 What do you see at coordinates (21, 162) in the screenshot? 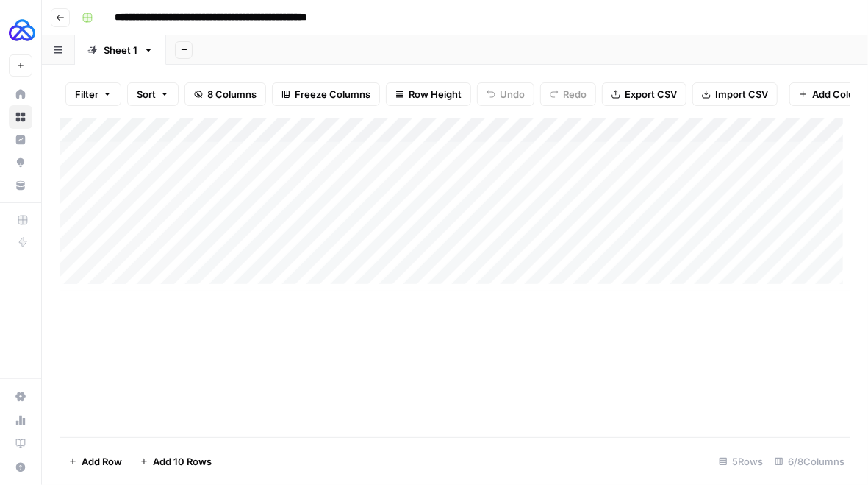
I see `a: Opportunities` at bounding box center [21, 162].